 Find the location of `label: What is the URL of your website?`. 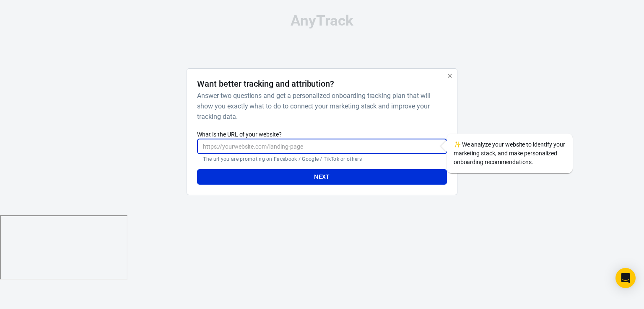

label: What is the URL of your website? is located at coordinates (322, 134).